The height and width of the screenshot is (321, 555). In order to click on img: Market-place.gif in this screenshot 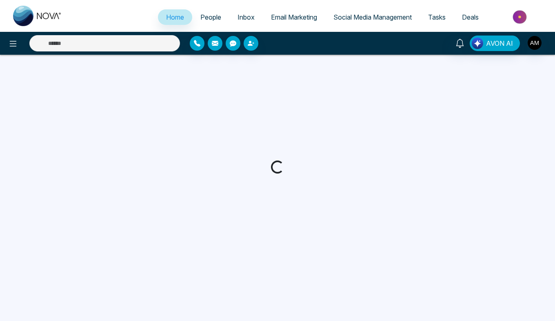, I will do `click(520, 17)`.